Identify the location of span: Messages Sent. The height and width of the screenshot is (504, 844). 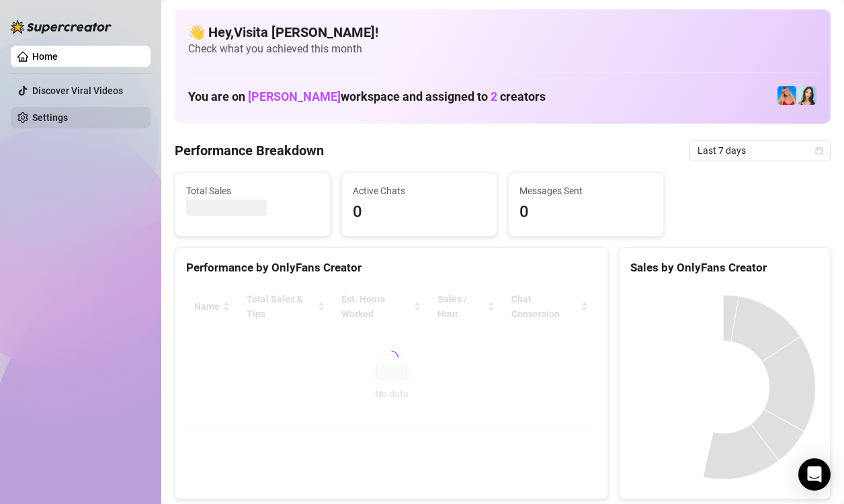
(586, 191).